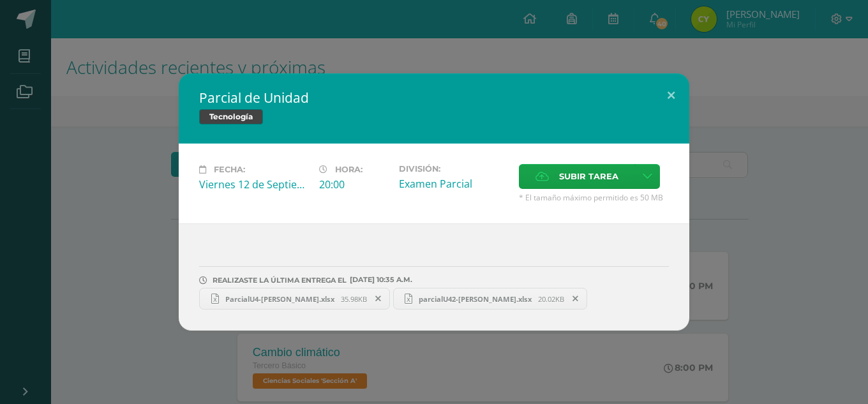 The height and width of the screenshot is (404, 868). What do you see at coordinates (280, 280) in the screenshot?
I see `span: REALIZASTE LA ÚLTIMA ENTREGA EL` at bounding box center [280, 280].